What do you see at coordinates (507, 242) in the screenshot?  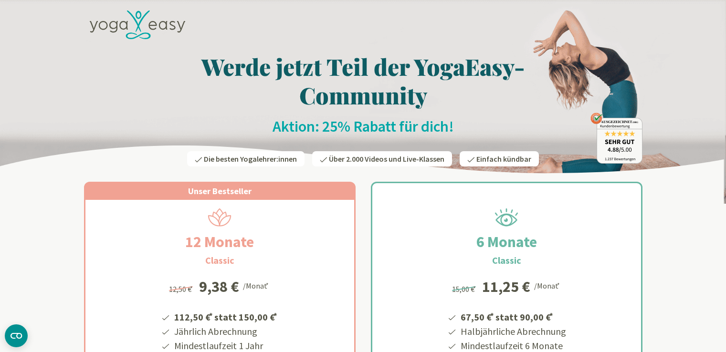 I see `h2: 6 Monate` at bounding box center [507, 242].